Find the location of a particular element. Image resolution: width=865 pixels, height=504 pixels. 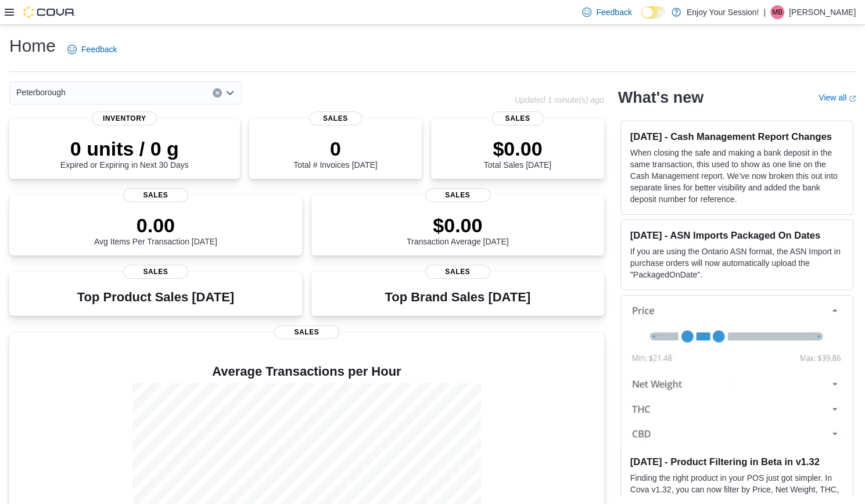

div: Matty Buchan is located at coordinates (777, 12).